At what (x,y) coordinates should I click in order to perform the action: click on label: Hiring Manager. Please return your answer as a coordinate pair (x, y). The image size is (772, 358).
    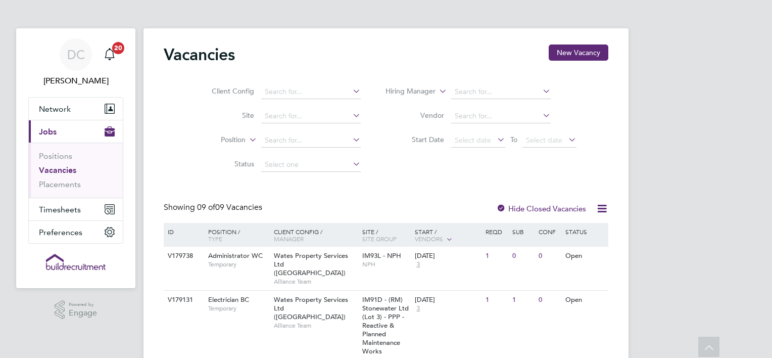
    Looking at the image, I should click on (406, 91).